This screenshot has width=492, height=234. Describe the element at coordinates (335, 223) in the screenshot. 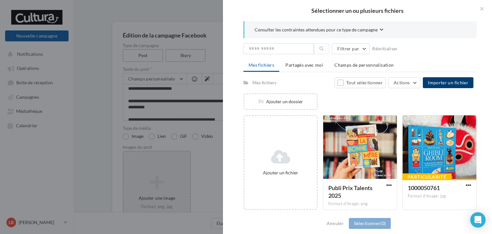

I see `button: Annuler` at that location.